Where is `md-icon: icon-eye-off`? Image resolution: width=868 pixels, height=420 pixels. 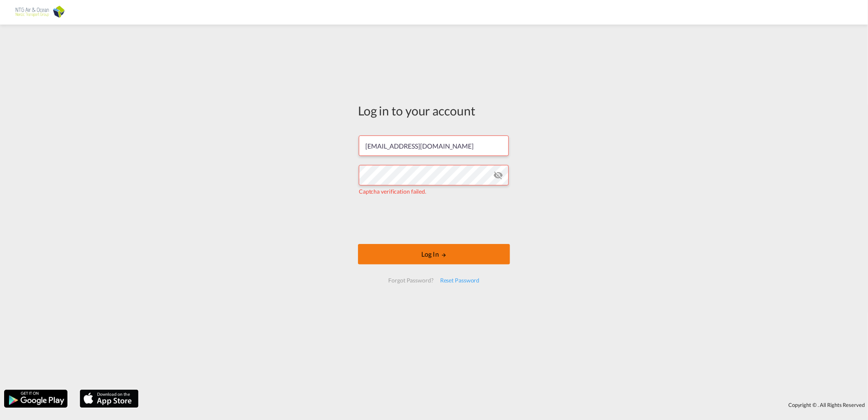
md-icon: icon-eye-off is located at coordinates (499, 175).